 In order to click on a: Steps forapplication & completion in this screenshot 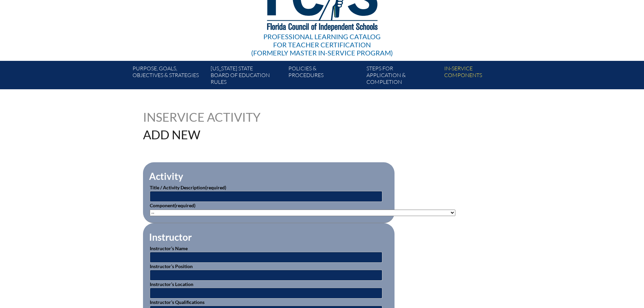, I will do `click(403, 76)`.